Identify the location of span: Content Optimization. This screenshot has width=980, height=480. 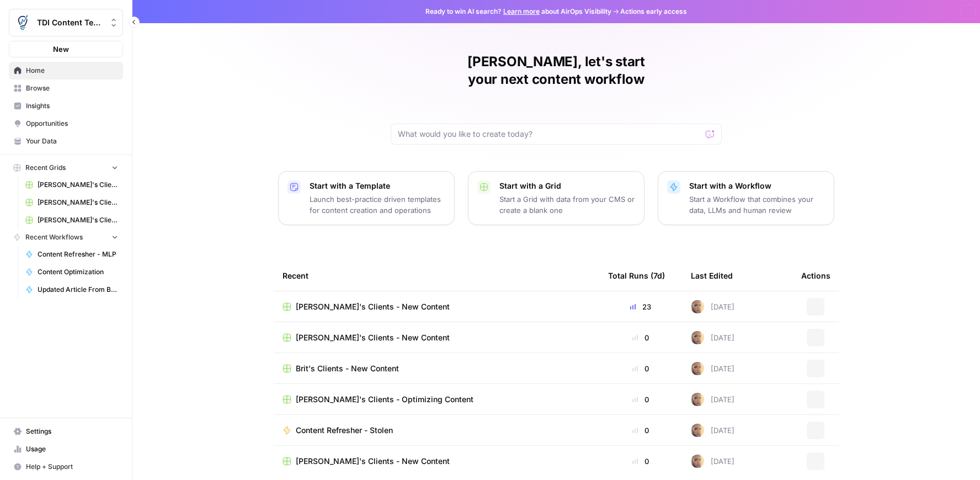
(78, 272).